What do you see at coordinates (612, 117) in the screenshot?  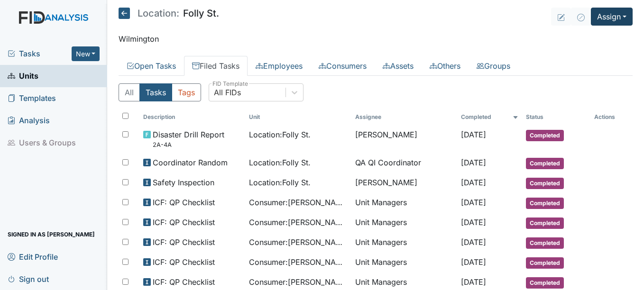 I see `th: Actions` at bounding box center [612, 117].